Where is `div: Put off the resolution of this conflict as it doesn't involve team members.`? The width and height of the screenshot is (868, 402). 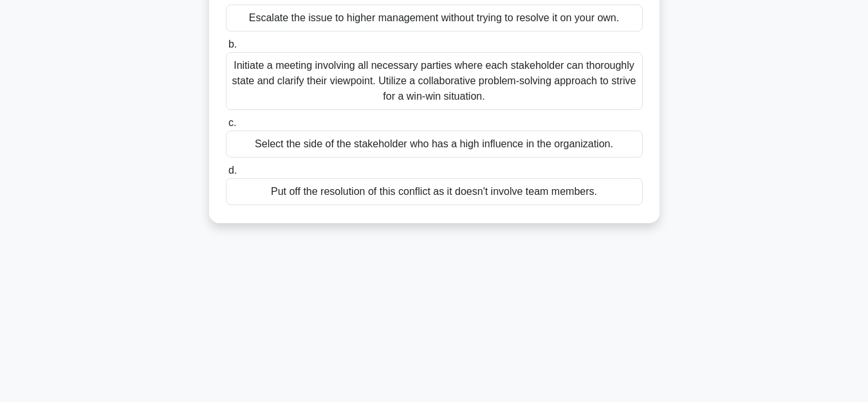
div: Put off the resolution of this conflict as it doesn't involve team members. is located at coordinates (434, 192).